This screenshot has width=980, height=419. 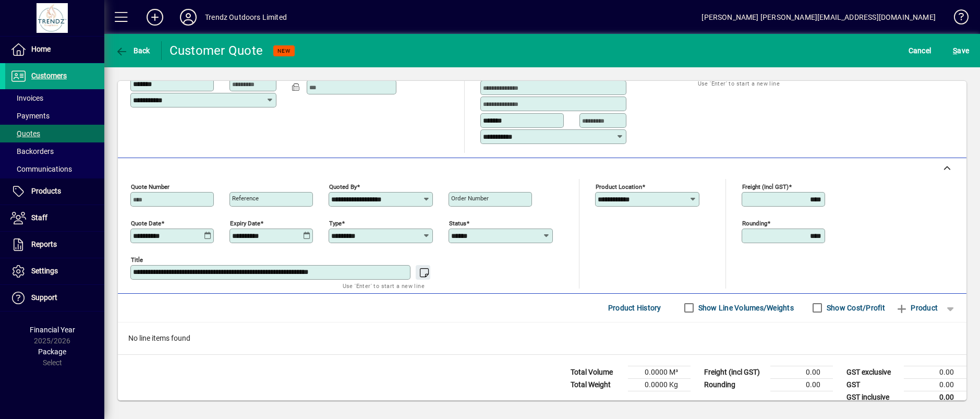 I want to click on a: Invoices, so click(x=55, y=98).